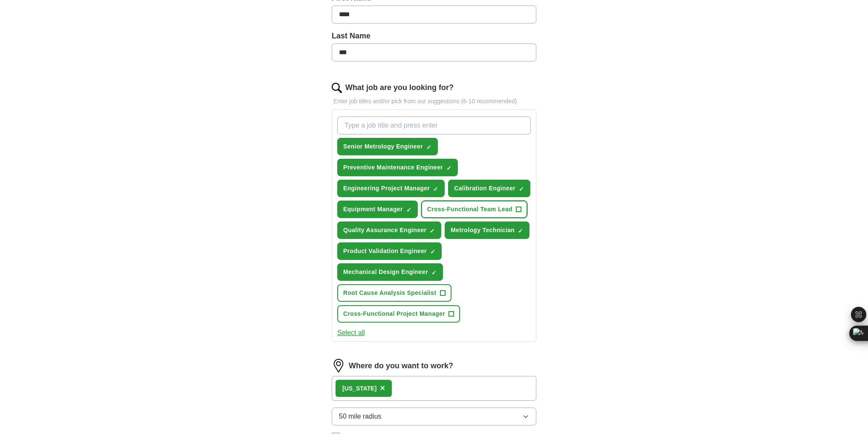 The width and height of the screenshot is (868, 434). I want to click on button: Equipment Manager✓, so click(377, 209).